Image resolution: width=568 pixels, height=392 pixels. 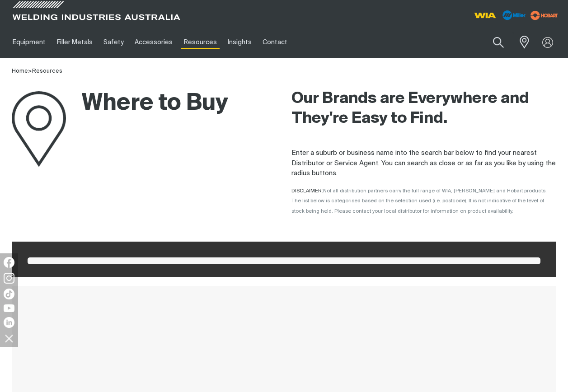 What do you see at coordinates (545, 16) in the screenshot?
I see `img: miller` at bounding box center [545, 16].